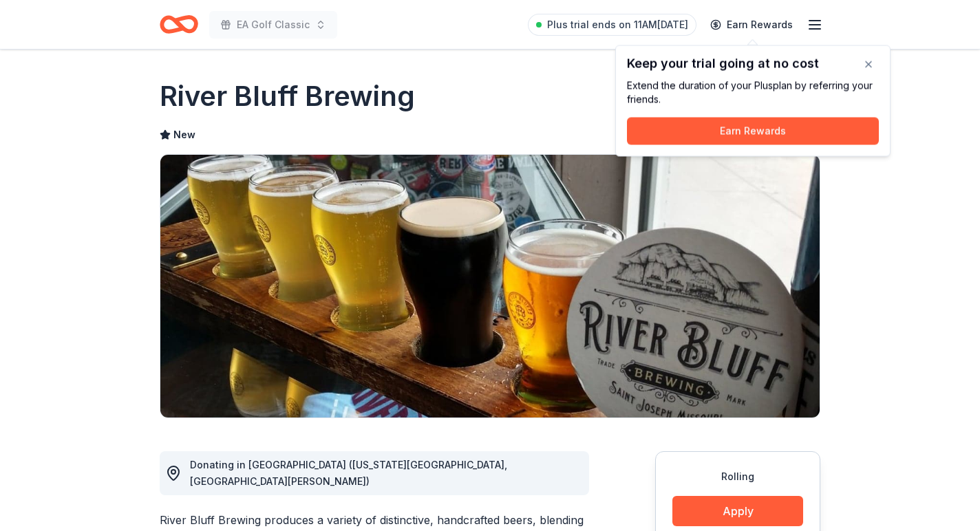  What do you see at coordinates (751, 25) in the screenshot?
I see `a: Earn Rewards` at bounding box center [751, 25].